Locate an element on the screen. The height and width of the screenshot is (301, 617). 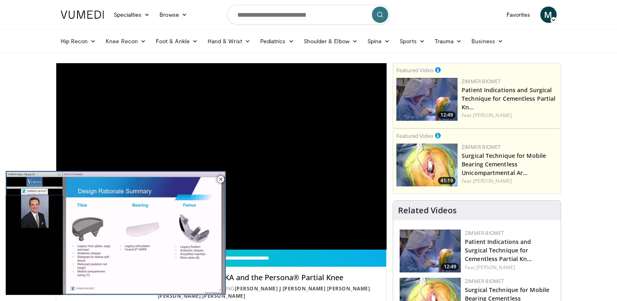
a: M is located at coordinates (548, 15).